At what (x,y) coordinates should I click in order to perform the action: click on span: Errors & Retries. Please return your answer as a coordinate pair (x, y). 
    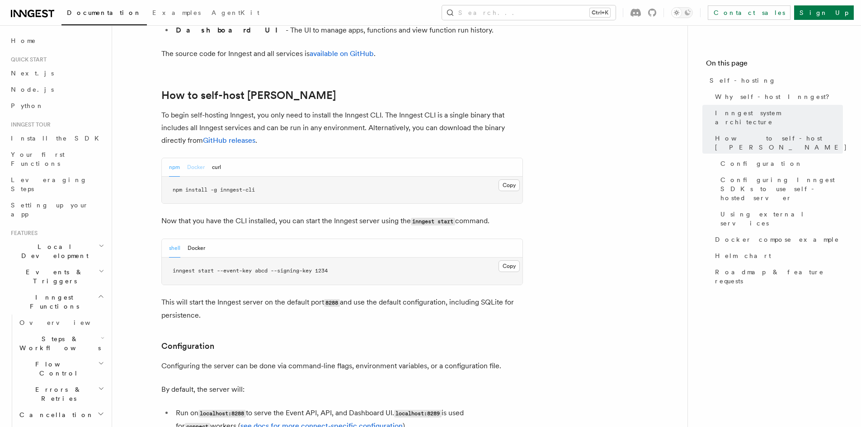
    Looking at the image, I should click on (57, 394).